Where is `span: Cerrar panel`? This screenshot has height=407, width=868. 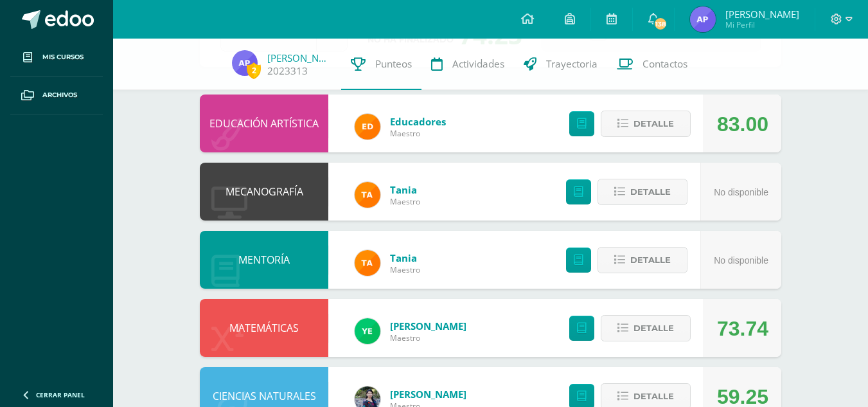 span: Cerrar panel is located at coordinates (60, 395).